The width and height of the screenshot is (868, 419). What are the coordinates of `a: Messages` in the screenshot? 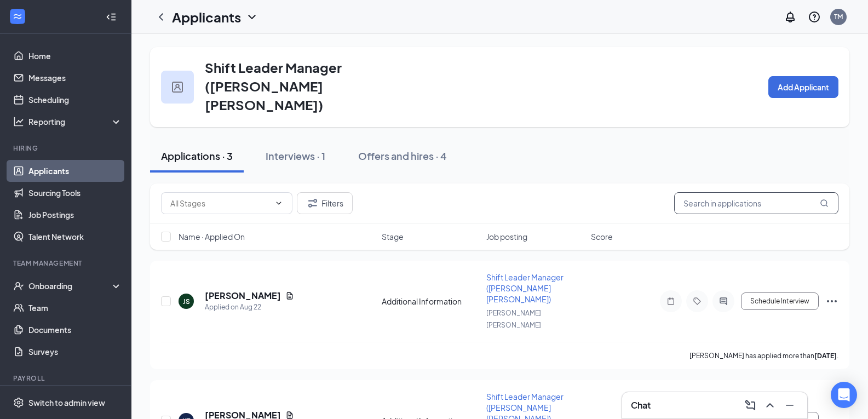 It's located at (75, 78).